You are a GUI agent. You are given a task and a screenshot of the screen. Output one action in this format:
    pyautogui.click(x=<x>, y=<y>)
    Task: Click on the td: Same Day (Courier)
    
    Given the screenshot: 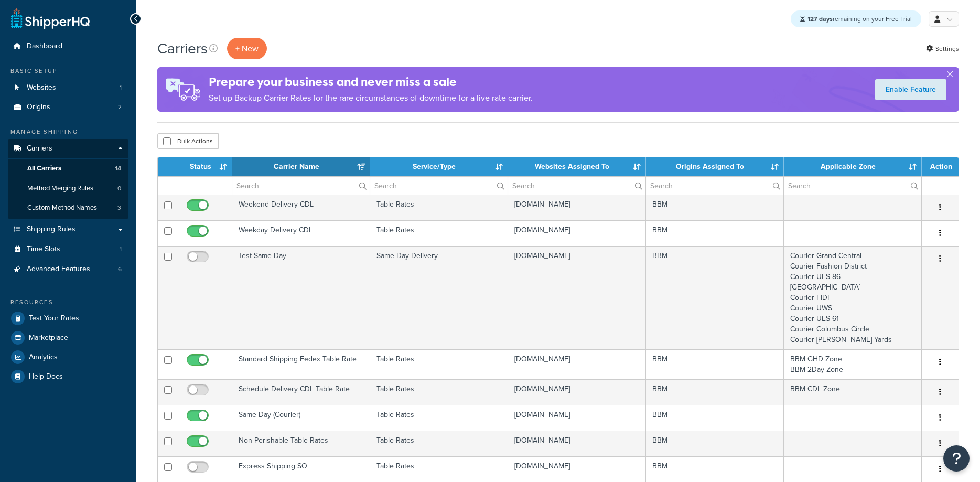 What is the action you would take?
    pyautogui.click(x=301, y=417)
    